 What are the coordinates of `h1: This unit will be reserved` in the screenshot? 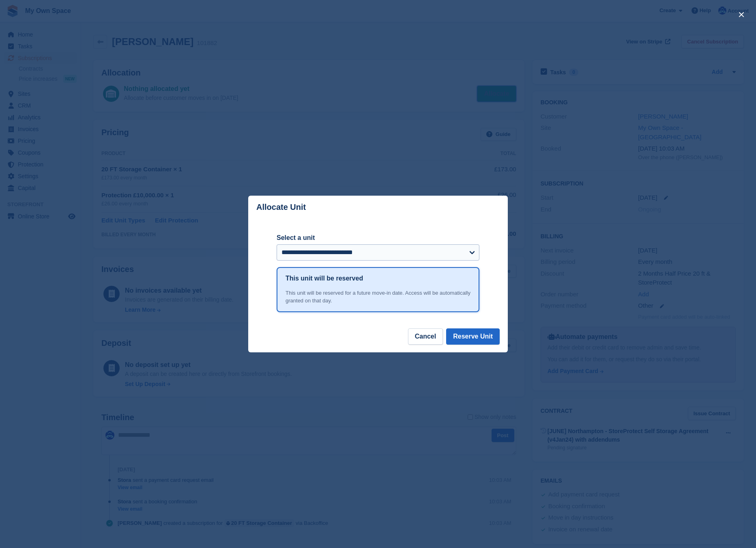 It's located at (324, 278).